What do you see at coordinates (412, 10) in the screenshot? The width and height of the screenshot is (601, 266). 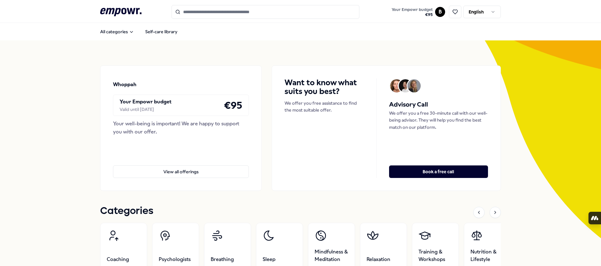 I see `span: Your Empowr budget` at bounding box center [412, 10].